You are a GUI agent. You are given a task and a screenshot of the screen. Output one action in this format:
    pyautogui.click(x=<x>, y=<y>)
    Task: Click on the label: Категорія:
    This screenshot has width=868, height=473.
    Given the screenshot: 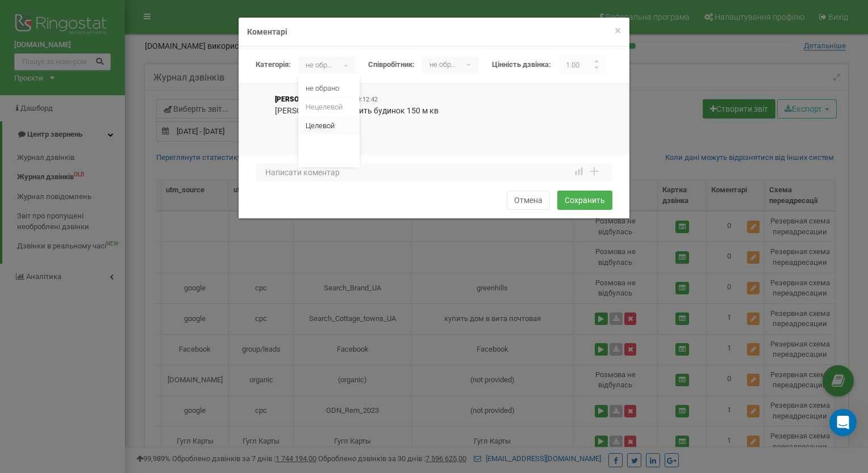 What is the action you would take?
    pyautogui.click(x=273, y=64)
    